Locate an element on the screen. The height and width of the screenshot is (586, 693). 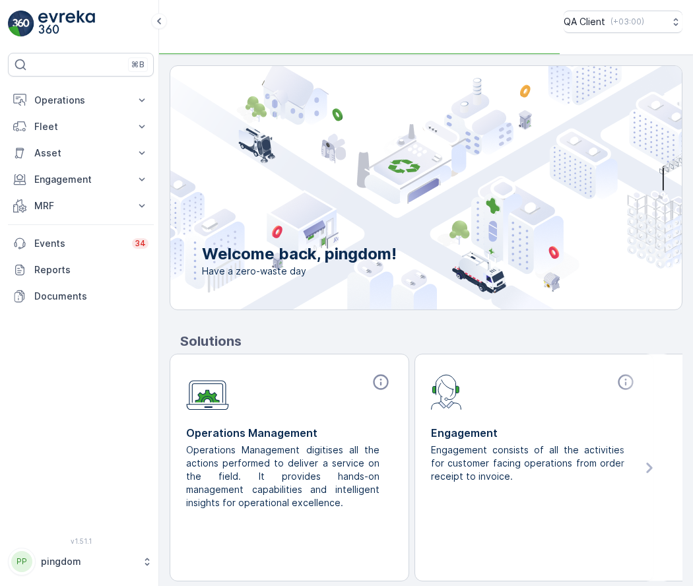
p: QA Client is located at coordinates (584, 22).